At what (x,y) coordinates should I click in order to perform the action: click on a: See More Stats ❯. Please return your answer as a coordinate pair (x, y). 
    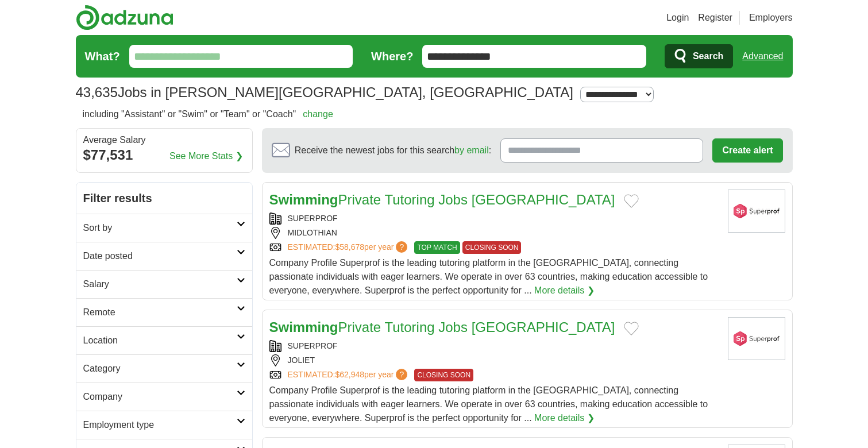
    Looking at the image, I should click on (206, 157).